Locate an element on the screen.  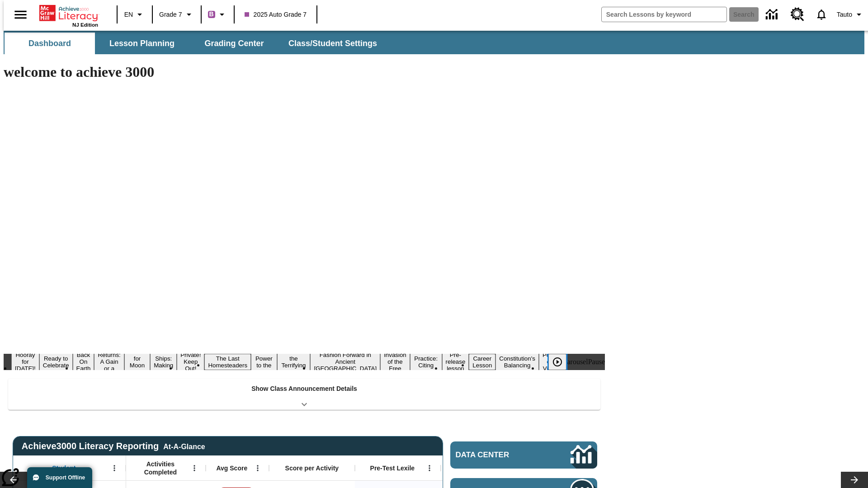
span: Activities Completed is located at coordinates (160, 468).